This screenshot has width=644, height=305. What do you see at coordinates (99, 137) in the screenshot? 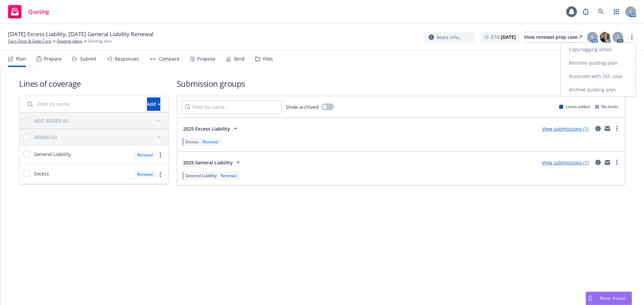
I see `button: ADDED (2)` at bounding box center [99, 137].